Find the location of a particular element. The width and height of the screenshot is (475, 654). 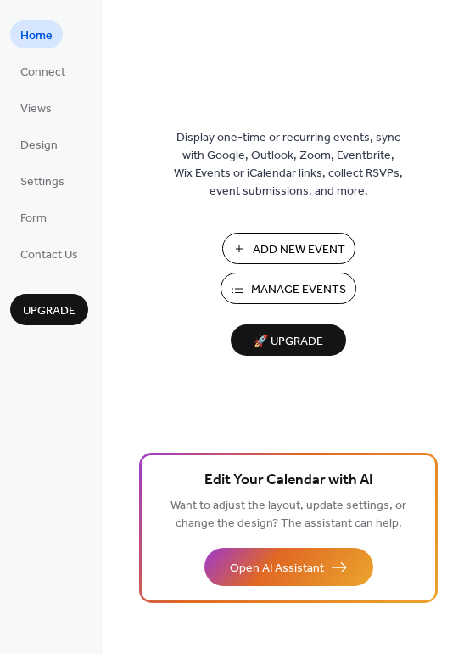

span: Views is located at coordinates (36, 109).